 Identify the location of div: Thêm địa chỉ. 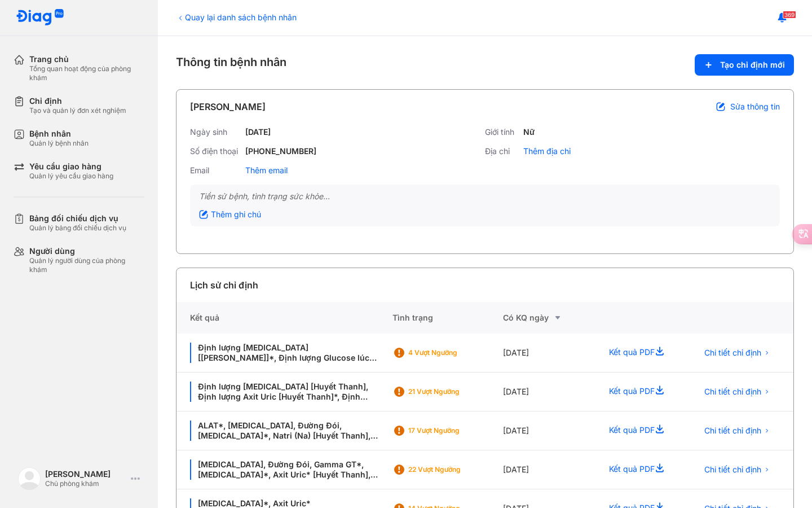
(547, 151).